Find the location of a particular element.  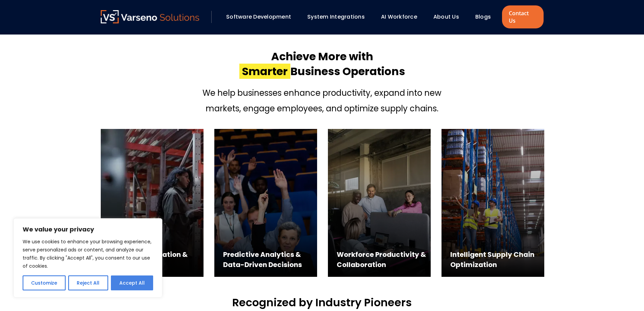

span: Smarter is located at coordinates (265, 71).